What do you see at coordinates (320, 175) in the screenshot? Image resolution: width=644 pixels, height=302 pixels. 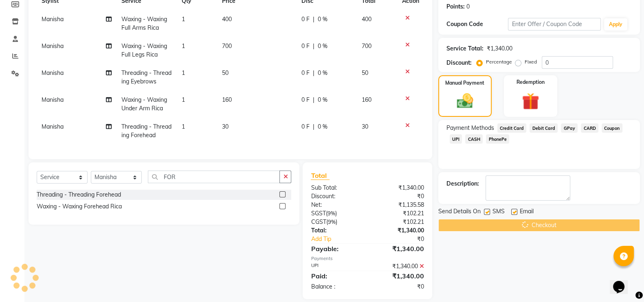 I see `span: Total` at bounding box center [320, 175].